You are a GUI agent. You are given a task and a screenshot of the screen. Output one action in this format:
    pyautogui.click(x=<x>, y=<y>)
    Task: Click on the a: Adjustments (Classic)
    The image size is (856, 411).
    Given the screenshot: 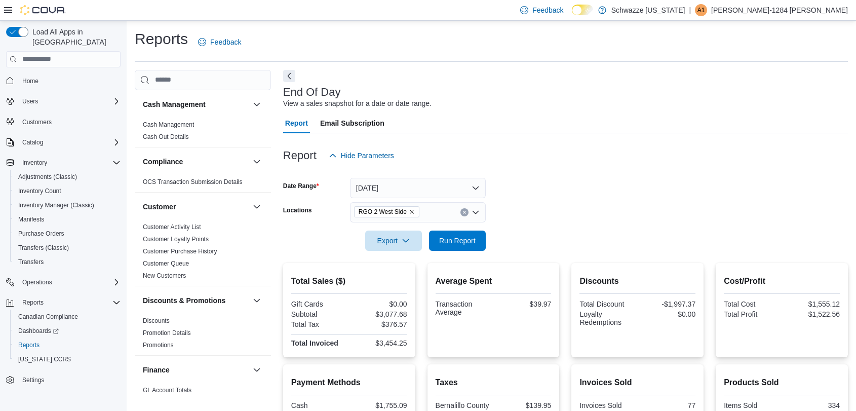 What is the action you would take?
    pyautogui.click(x=48, y=177)
    